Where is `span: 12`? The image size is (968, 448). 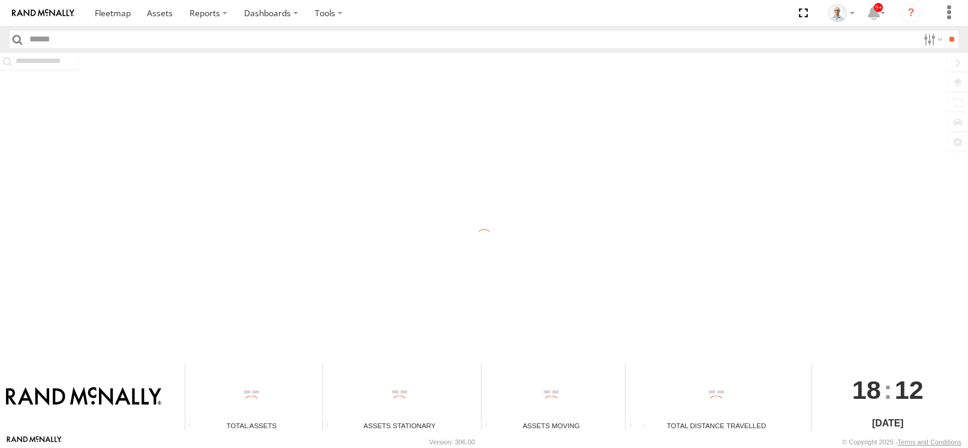
span: 12 is located at coordinates (909, 390).